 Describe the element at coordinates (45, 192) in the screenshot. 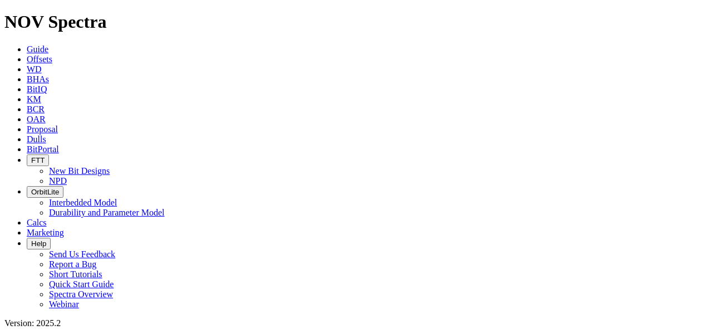

I see `button: OrbitLite` at that location.